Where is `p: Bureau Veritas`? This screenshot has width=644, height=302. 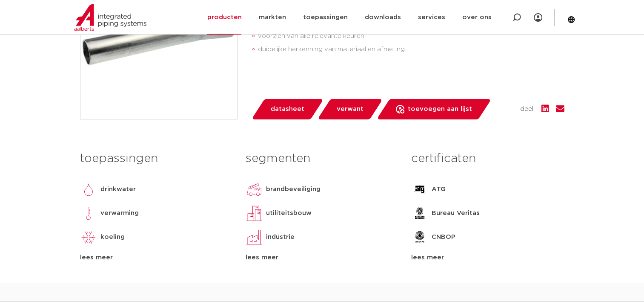
p: Bureau Veritas is located at coordinates (455, 214).